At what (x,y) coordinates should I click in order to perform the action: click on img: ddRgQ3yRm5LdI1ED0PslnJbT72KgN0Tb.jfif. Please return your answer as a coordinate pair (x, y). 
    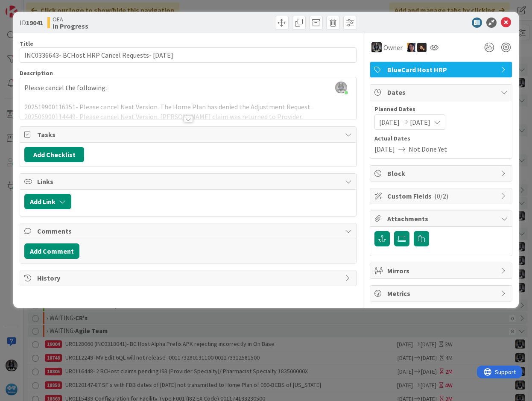
    Looking at the image, I should click on (342, 87).